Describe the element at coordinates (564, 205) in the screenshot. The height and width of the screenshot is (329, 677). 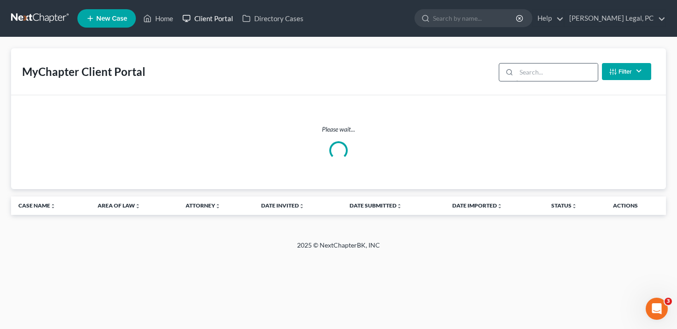
I see `a: Statusunfold_more` at that location.